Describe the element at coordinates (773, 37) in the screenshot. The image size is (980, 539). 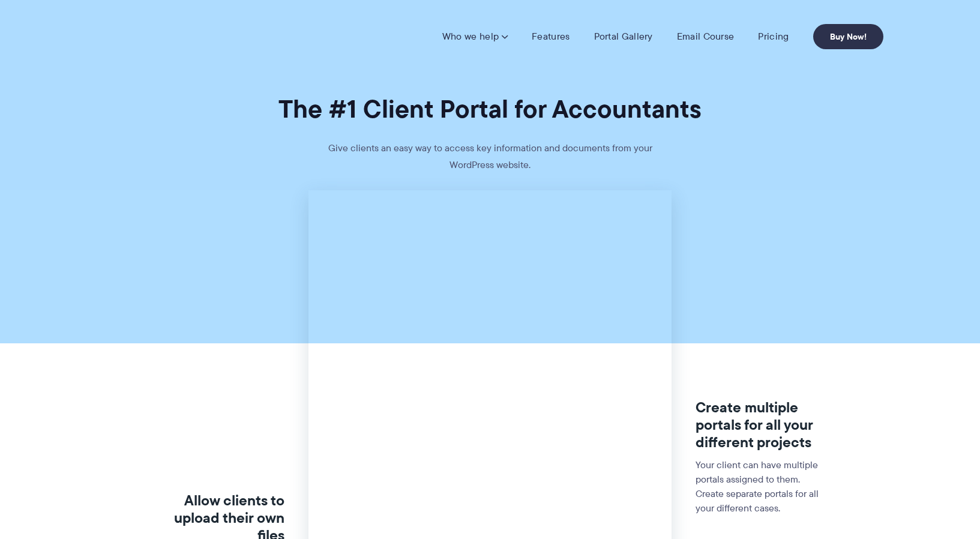
I see `a: Pricing` at that location.